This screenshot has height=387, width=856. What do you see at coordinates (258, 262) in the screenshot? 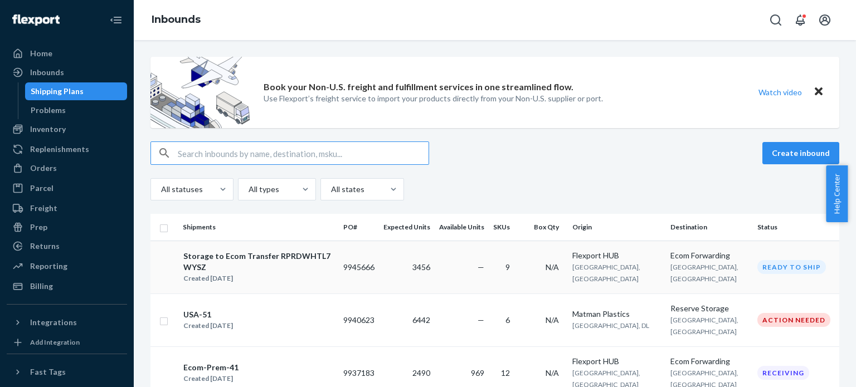
I see `div: Storage to Ecom Transfer RPRDWHTL7WYSZ` at bounding box center [258, 262].